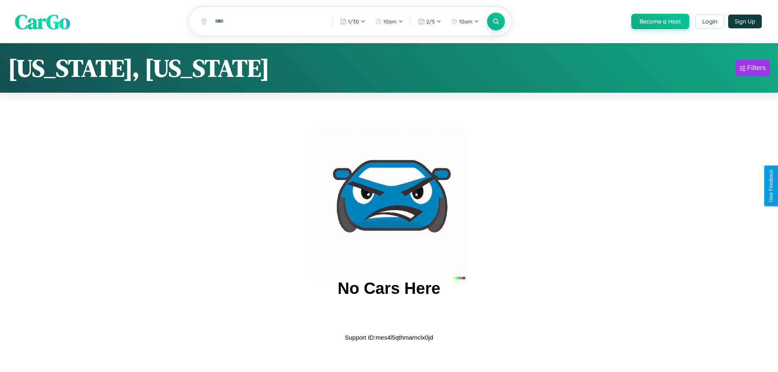 This screenshot has width=778, height=372. Describe the element at coordinates (757, 68) in the screenshot. I see `div: Filters` at that location.